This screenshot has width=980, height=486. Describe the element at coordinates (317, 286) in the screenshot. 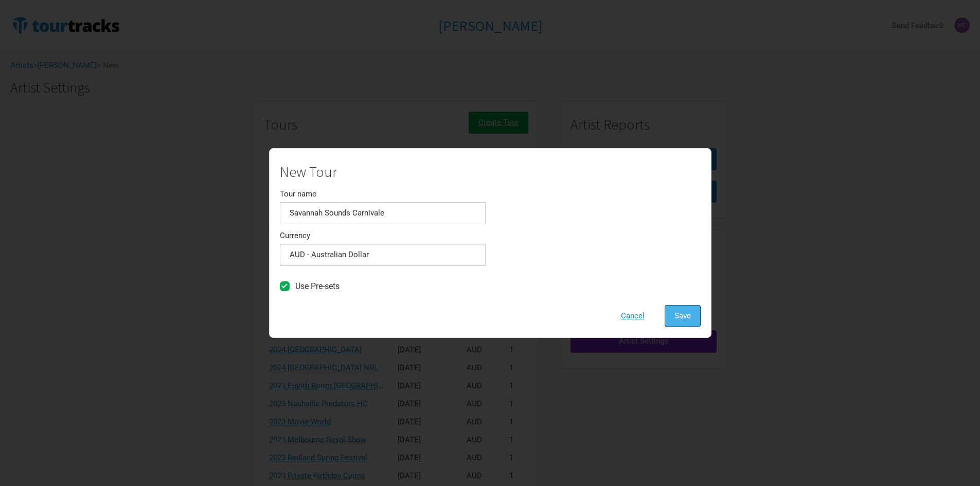

I see `span: Use Pre-sets` at that location.